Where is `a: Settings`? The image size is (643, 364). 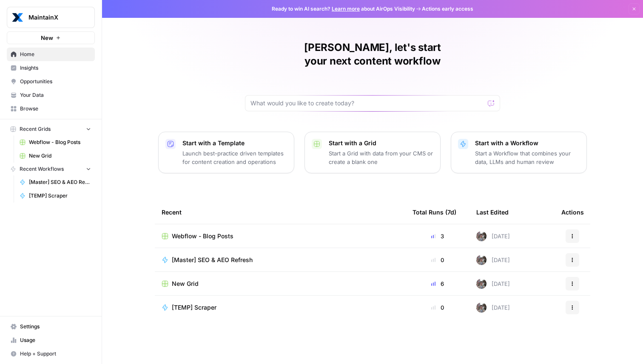
a: Settings is located at coordinates (51, 327).